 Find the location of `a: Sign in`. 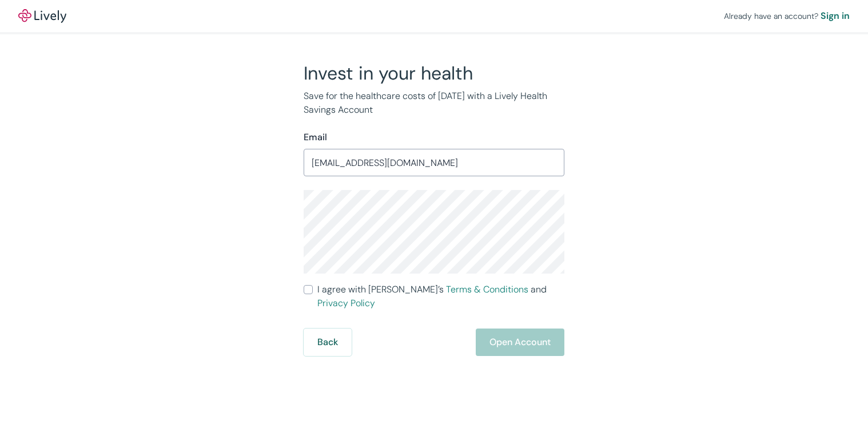

a: Sign in is located at coordinates (835, 16).